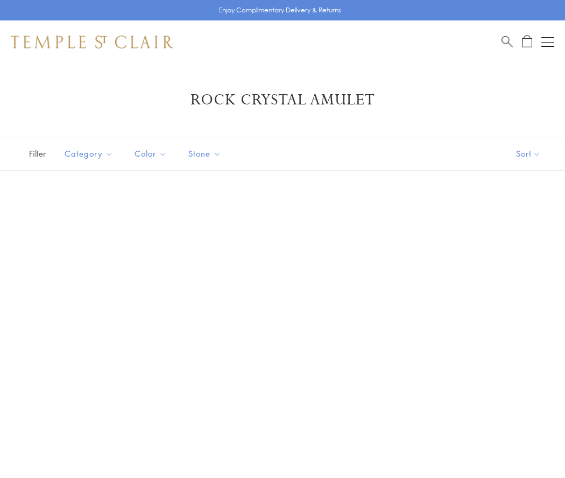  What do you see at coordinates (527, 41) in the screenshot?
I see `a: Open Shopping Bag` at bounding box center [527, 41].